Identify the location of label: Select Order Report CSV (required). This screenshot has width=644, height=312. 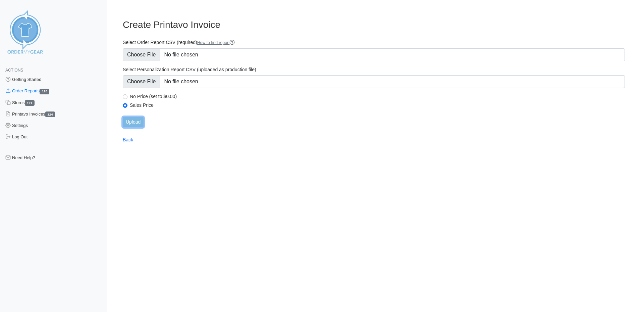
(373, 42).